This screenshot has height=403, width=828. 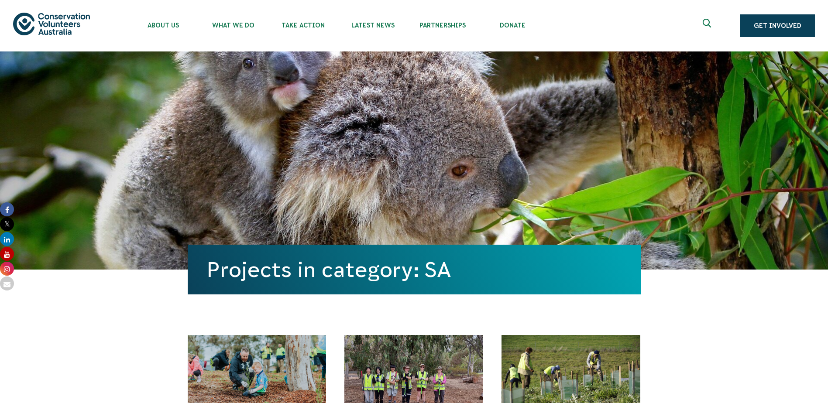 I want to click on span: About Us, so click(x=163, y=25).